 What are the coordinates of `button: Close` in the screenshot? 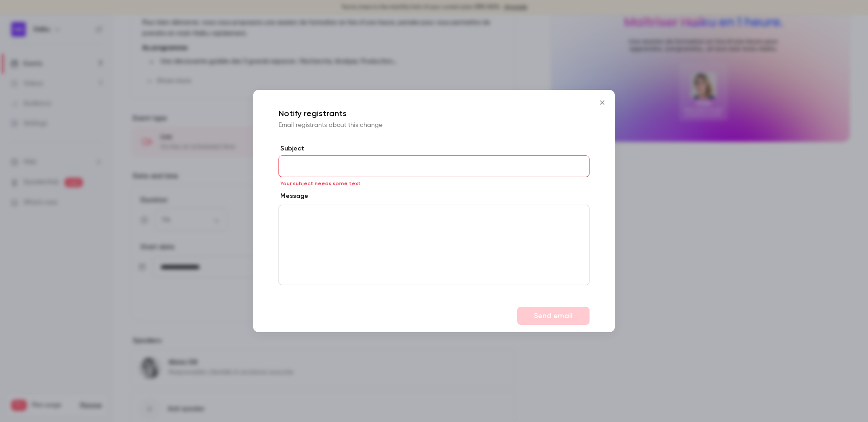 It's located at (602, 102).